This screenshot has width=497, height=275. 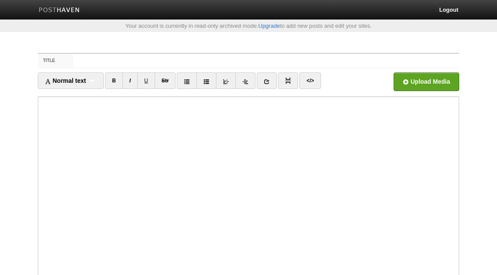 What do you see at coordinates (114, 81) in the screenshot?
I see `a: B` at bounding box center [114, 81].